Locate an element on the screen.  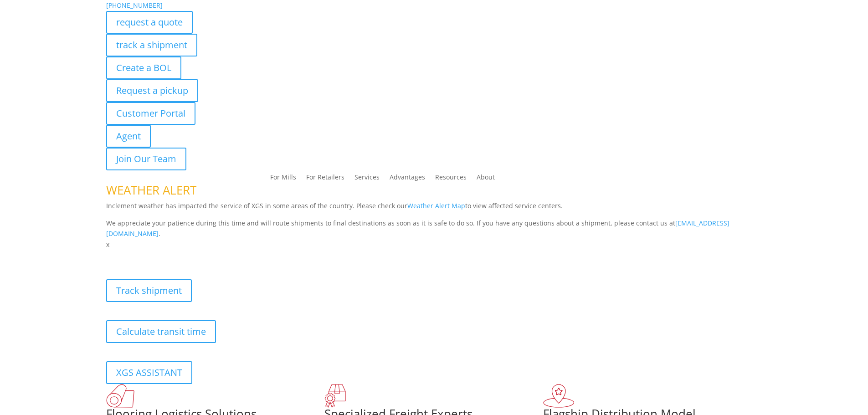
img: xgs-icon-flagship-distribution-model-red is located at coordinates (559, 395).